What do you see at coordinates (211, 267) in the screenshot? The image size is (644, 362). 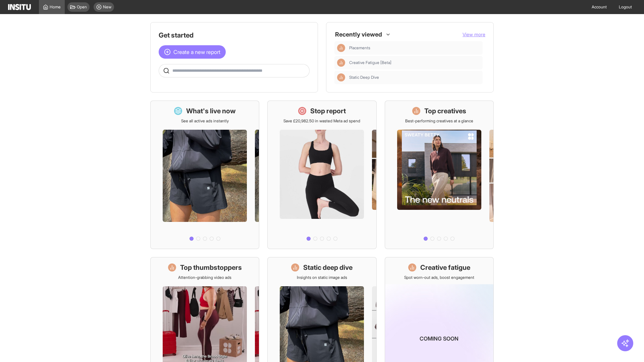 I see `h1: Top thumbstoppers` at bounding box center [211, 267].